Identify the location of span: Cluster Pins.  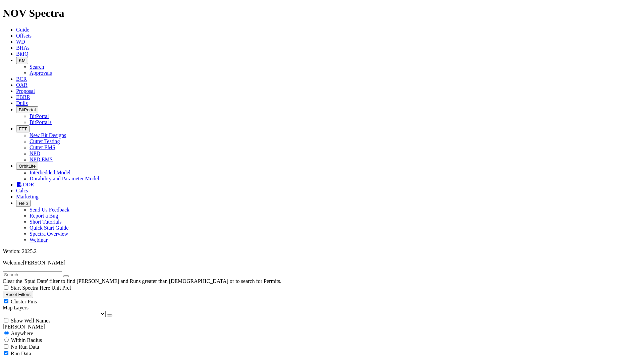
(24, 302).